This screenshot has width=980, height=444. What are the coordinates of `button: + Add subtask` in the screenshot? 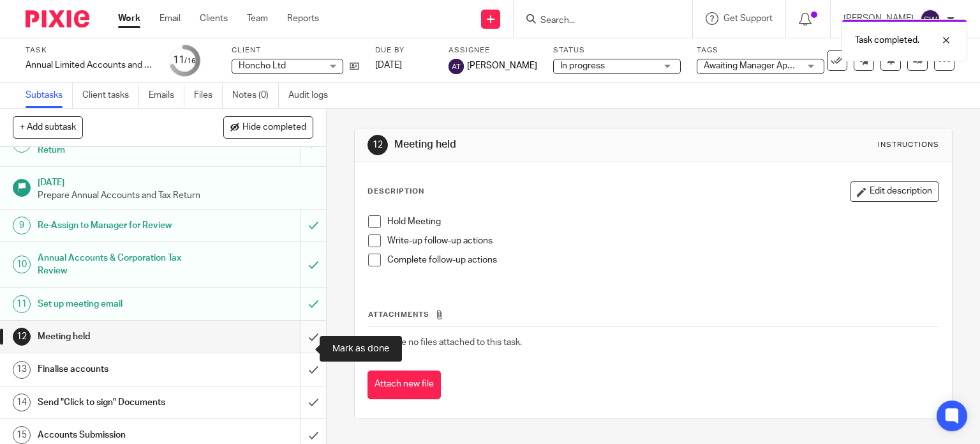 It's located at (48, 127).